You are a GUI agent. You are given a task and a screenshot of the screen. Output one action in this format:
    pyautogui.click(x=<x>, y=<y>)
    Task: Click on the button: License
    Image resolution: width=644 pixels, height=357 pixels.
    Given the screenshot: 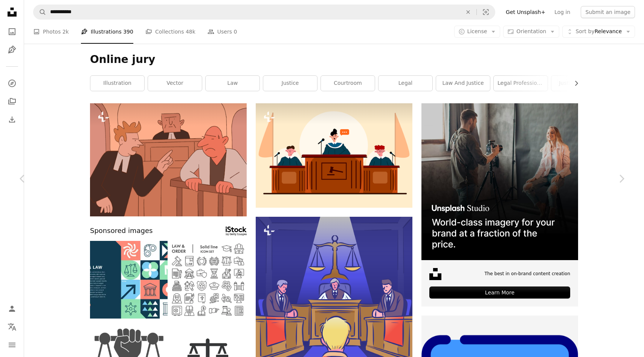 What is the action you would take?
    pyautogui.click(x=477, y=31)
    